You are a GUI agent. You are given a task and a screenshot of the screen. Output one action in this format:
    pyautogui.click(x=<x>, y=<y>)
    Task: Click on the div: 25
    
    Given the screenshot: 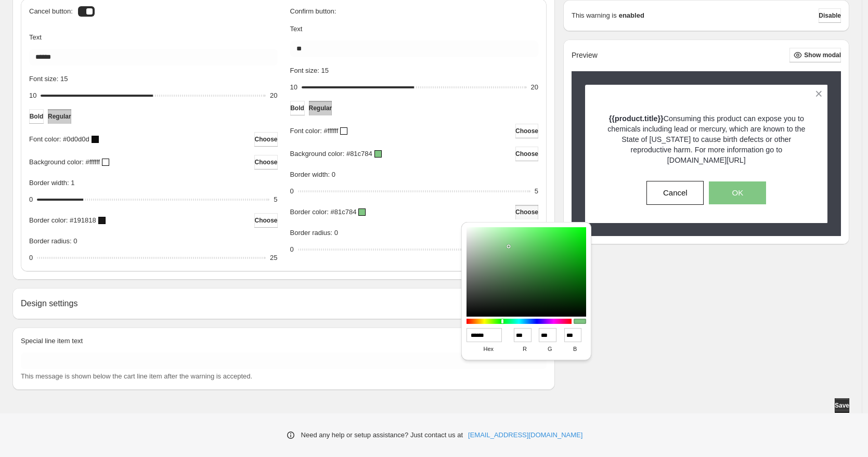 What is the action you would take?
    pyautogui.click(x=274, y=258)
    